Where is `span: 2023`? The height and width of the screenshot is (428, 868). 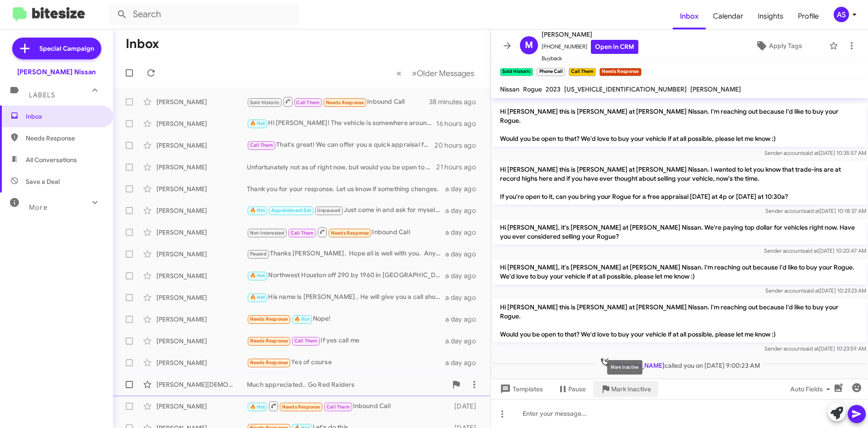
span: 2023 is located at coordinates (553, 89).